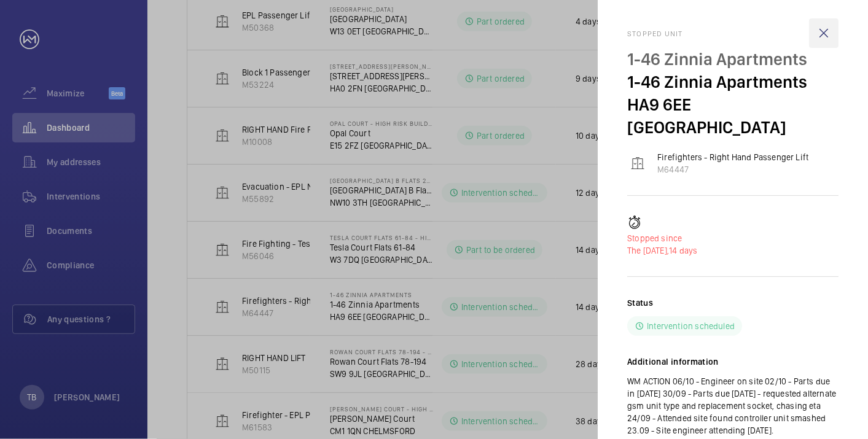 This screenshot has height=439, width=868. Describe the element at coordinates (732, 170) in the screenshot. I see `p: M64447` at that location.